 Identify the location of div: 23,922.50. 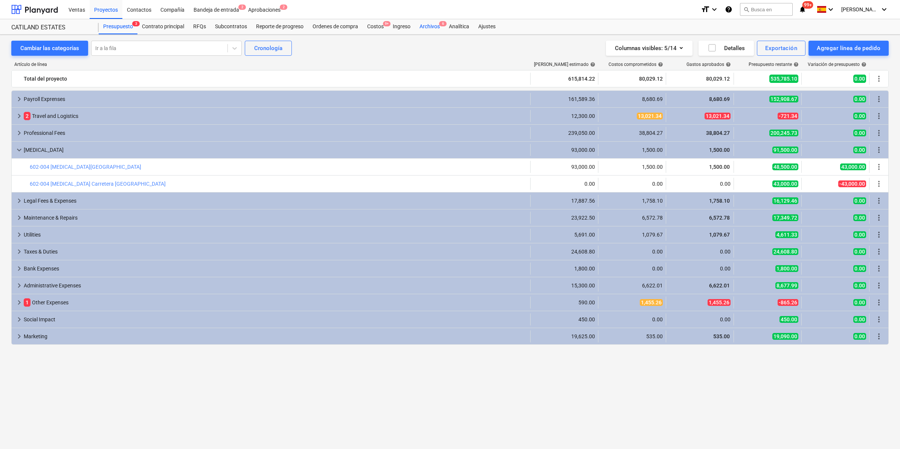
(564, 218).